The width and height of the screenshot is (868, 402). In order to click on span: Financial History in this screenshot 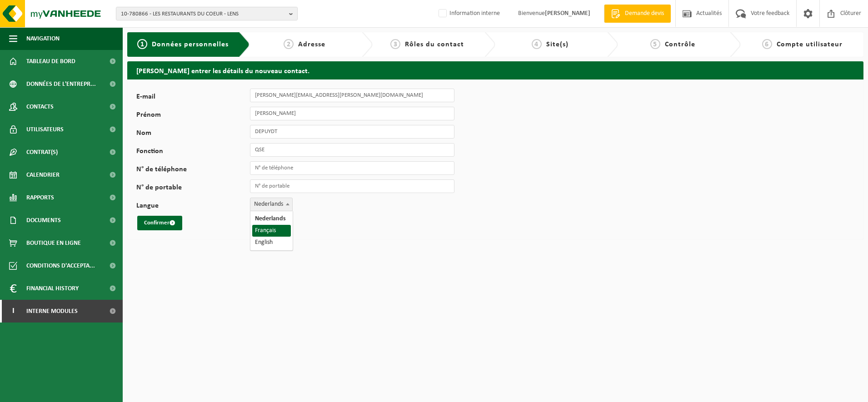, I will do `click(52, 289)`.